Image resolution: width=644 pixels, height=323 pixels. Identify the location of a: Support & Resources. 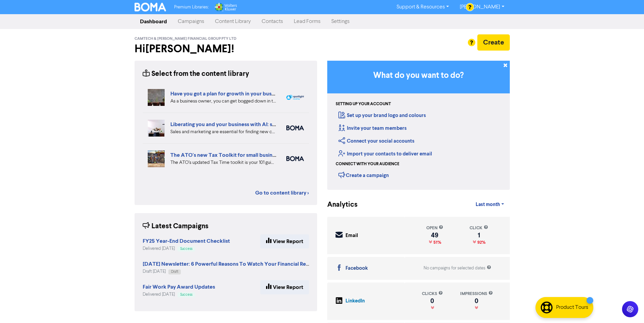
(422, 7).